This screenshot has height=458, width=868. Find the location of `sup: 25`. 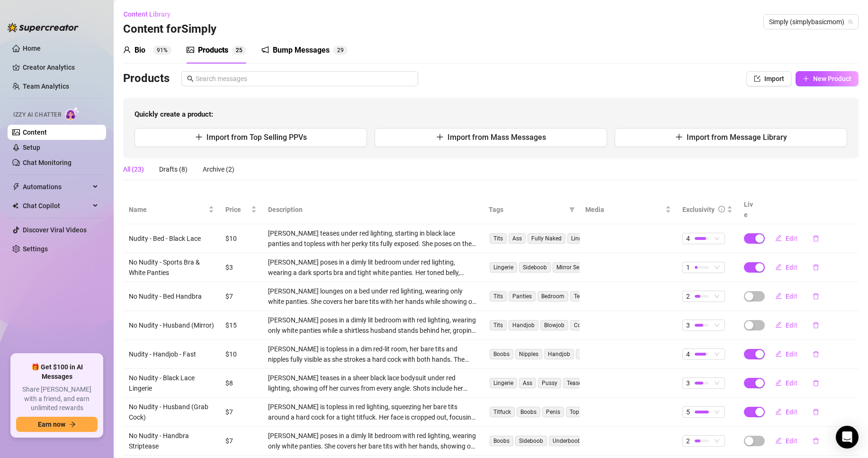

sup: 25 is located at coordinates (239, 50).